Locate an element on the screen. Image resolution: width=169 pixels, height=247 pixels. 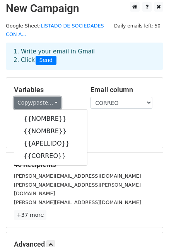
h5: Variables is located at coordinates (46, 90).